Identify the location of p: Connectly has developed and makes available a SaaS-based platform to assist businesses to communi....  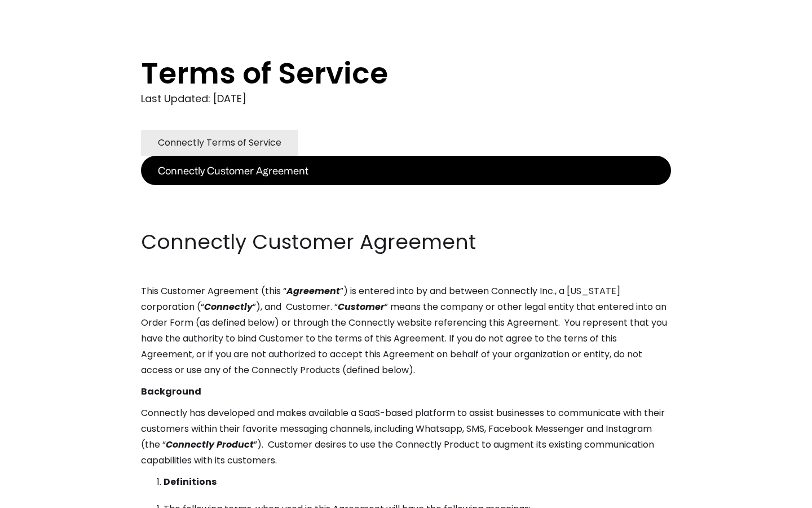
(406, 437).